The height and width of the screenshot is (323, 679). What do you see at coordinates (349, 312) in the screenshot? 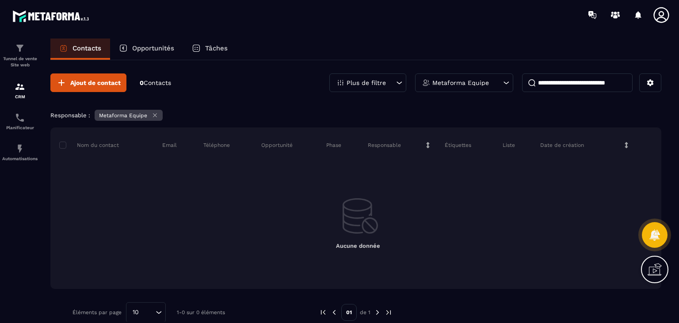
I see `p: 01` at bounding box center [349, 312].